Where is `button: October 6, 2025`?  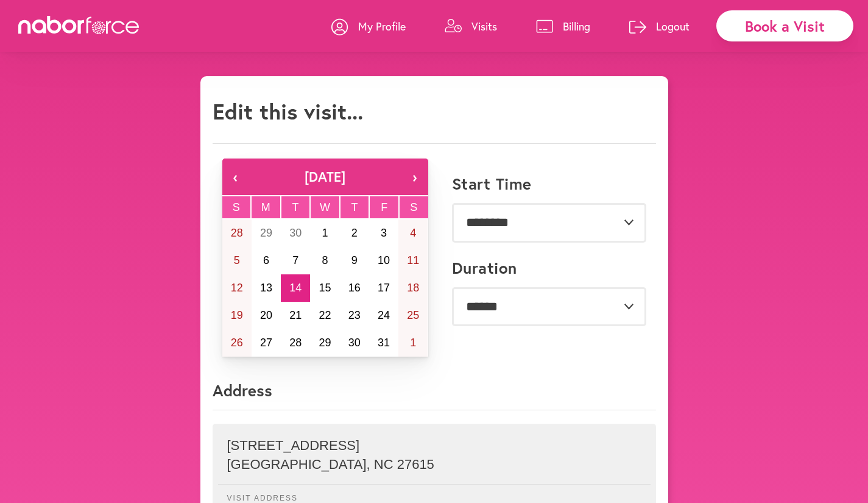
button: October 6, 2025 is located at coordinates (266, 260).